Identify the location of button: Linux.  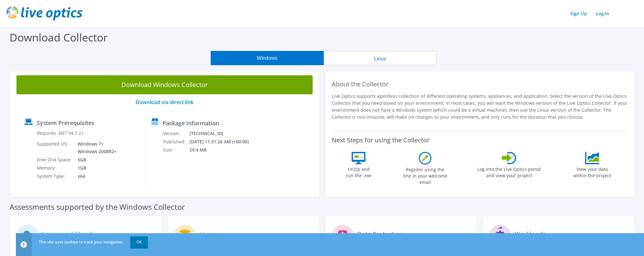
(380, 58).